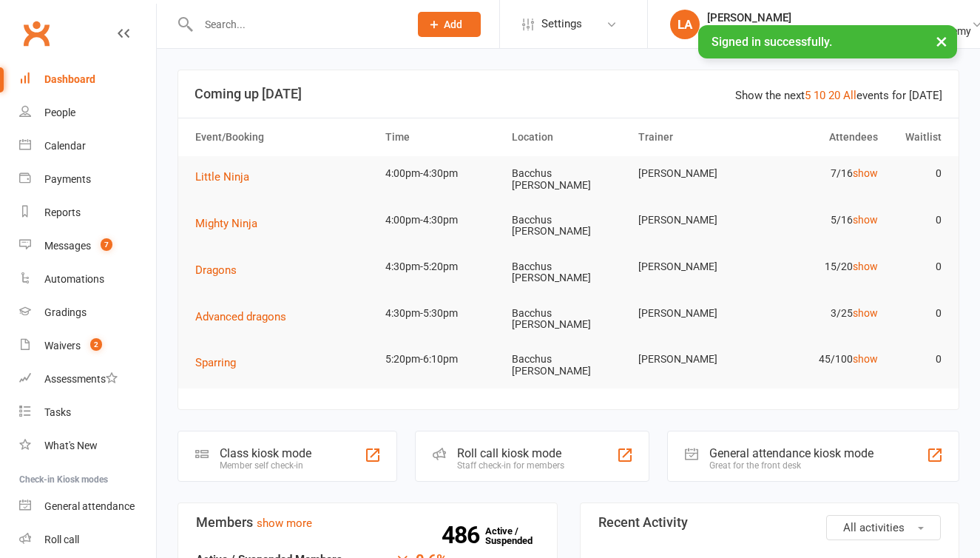  What do you see at coordinates (74, 279) in the screenshot?
I see `div: Automations` at bounding box center [74, 279].